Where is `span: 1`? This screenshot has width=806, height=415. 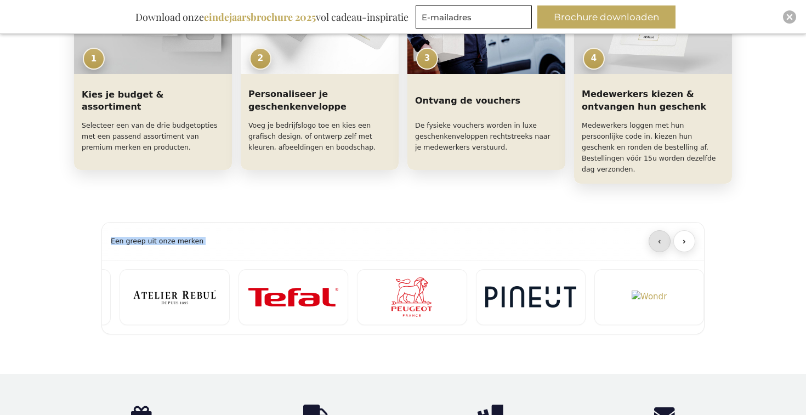
span: 1 is located at coordinates (94, 59).